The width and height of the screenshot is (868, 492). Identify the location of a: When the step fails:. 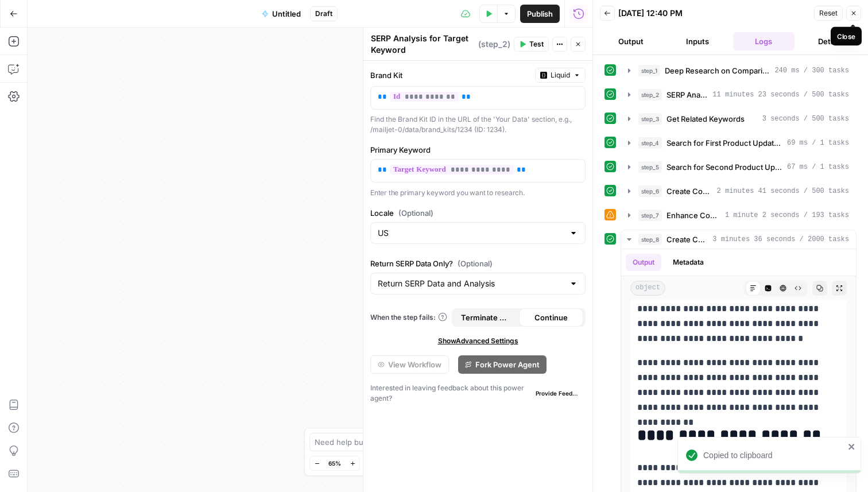
(408, 318).